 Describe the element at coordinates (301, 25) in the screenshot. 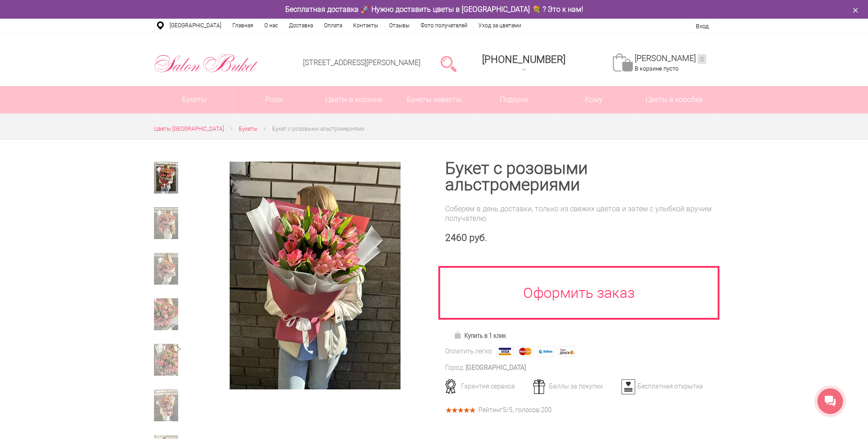

I see `a: Доставка` at that location.